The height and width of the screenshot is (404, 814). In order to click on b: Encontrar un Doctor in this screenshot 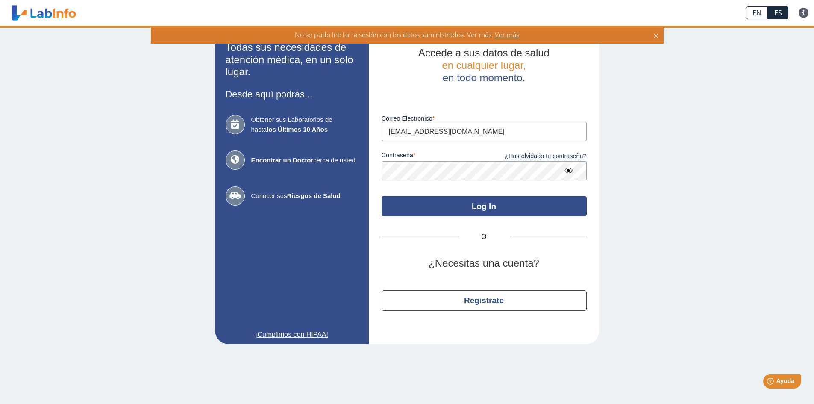, I will do `click(282, 160)`.